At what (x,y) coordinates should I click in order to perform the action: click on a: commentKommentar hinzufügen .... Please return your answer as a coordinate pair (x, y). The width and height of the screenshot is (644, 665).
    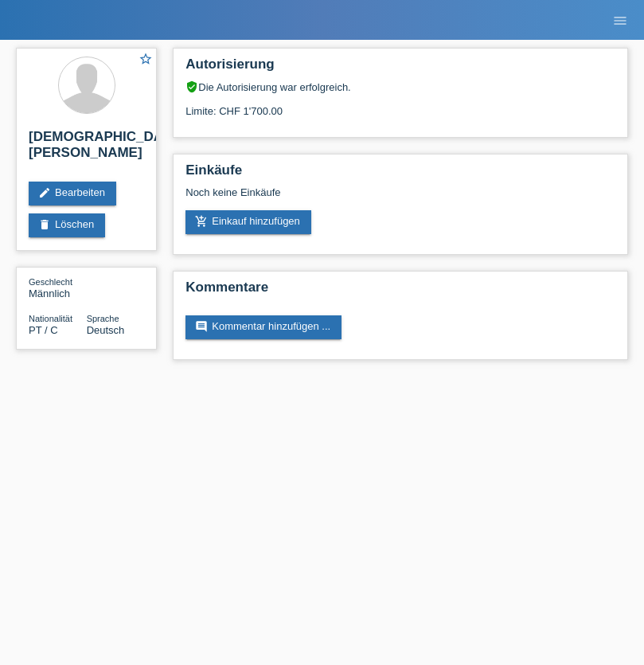
    Looking at the image, I should click on (264, 327).